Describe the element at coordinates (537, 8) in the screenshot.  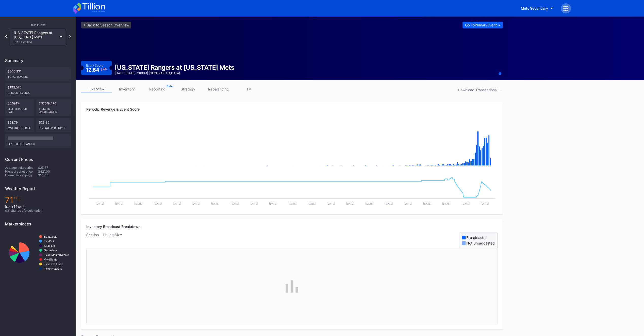
I see `button: Mets Secondary` at that location.